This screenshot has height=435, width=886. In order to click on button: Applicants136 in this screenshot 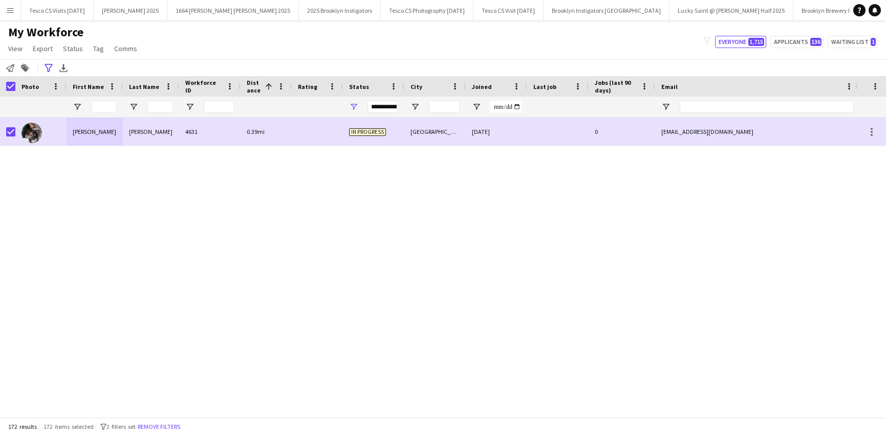, I will do `click(797, 42)`.